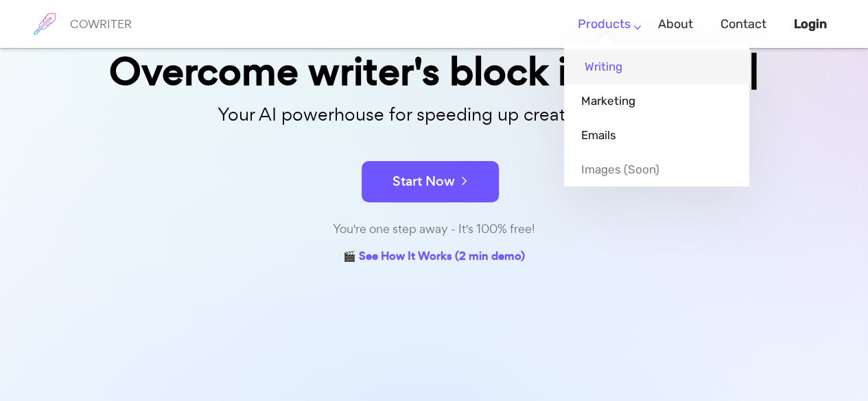 The image size is (868, 401). What do you see at coordinates (434, 114) in the screenshot?
I see `p: Your AI powerhouse for speeding up creative writing` at bounding box center [434, 114].